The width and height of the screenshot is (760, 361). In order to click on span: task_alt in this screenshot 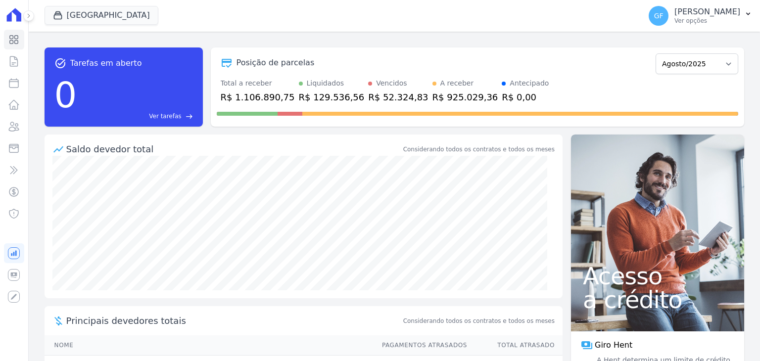, I will do `click(60, 63)`.